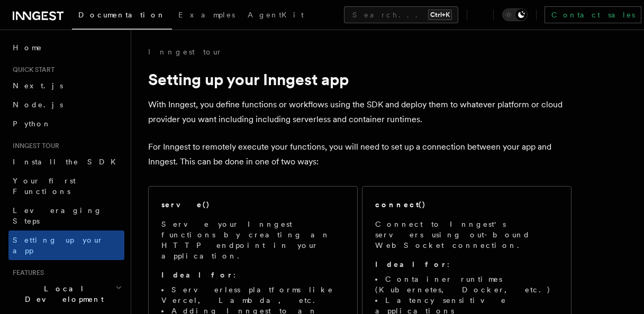 This screenshot has width=644, height=314. Describe the element at coordinates (66, 86) in the screenshot. I see `a: Next.js` at that location.